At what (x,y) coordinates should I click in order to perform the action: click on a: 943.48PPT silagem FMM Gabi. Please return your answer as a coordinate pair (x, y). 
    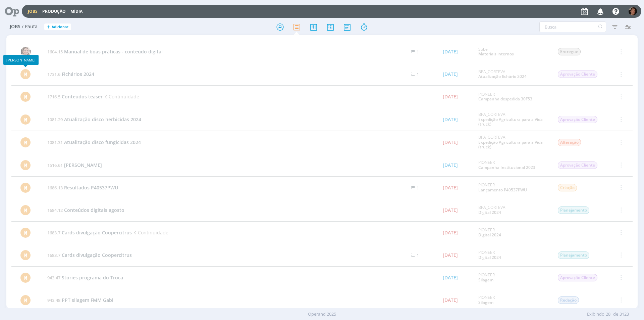
    Looking at the image, I should click on (80, 300).